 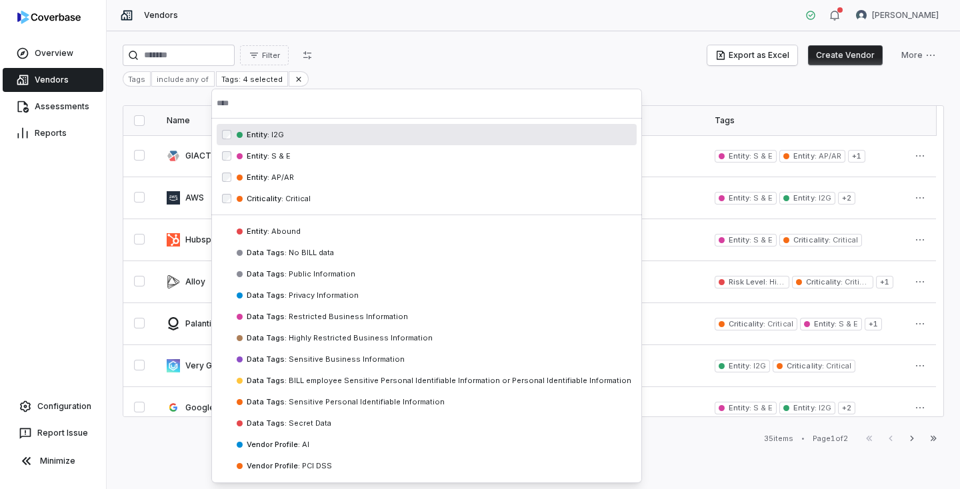 I want to click on span: BILL employee Sensitive Personal Identifiable Information or Personal Identifiable Information, so click(x=459, y=381).